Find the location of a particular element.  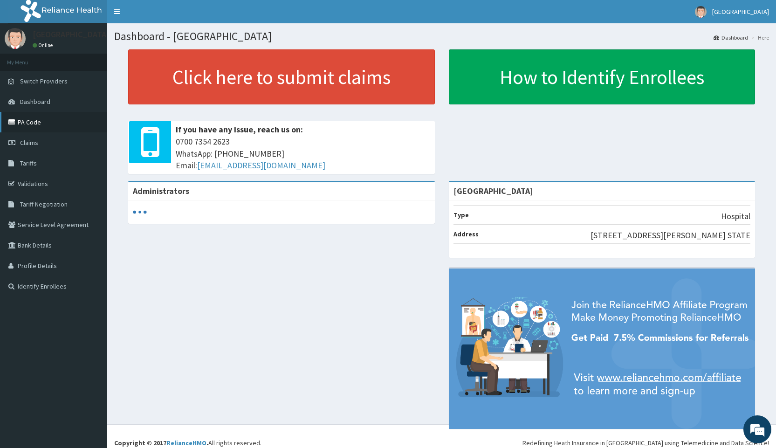

a: RelianceHMO is located at coordinates (186, 443).